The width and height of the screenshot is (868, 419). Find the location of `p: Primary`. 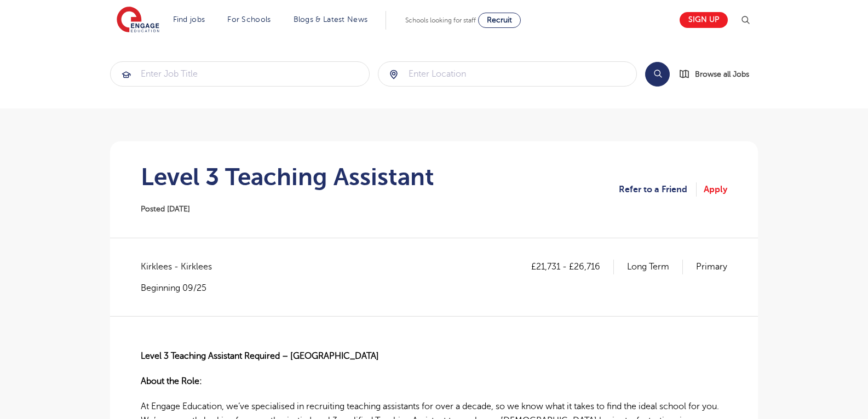

p: Primary is located at coordinates (712, 267).